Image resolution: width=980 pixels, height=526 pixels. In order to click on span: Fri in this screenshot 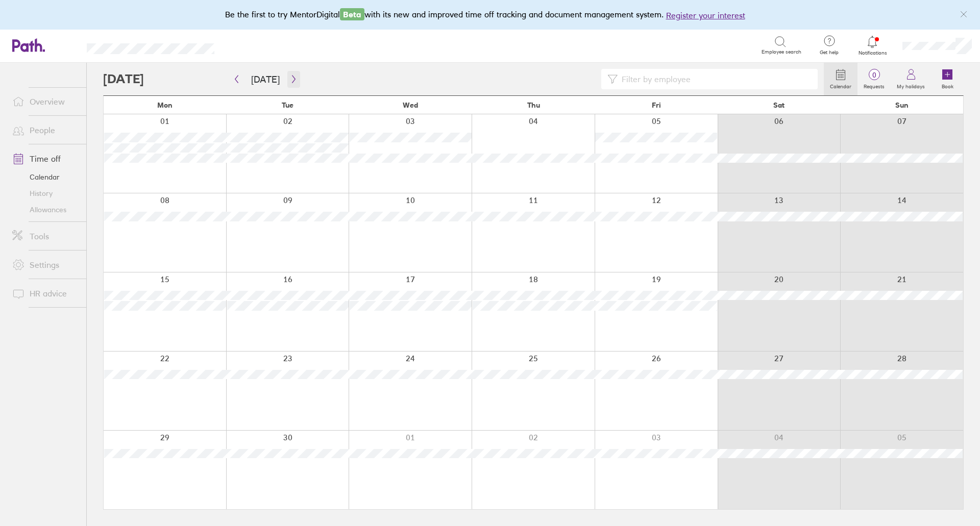, I will do `click(656, 105)`.